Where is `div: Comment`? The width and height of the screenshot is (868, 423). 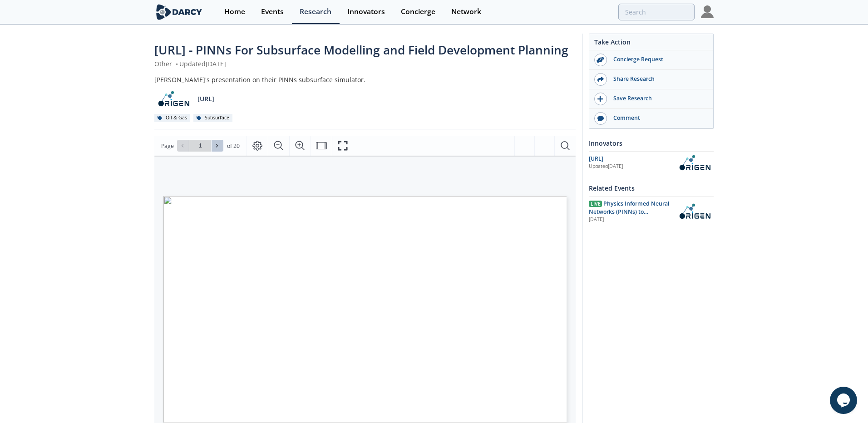
div: Comment is located at coordinates (658, 118).